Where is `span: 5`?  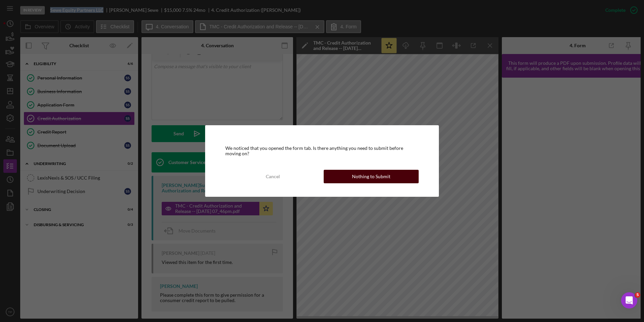 span: 5 is located at coordinates (638, 295).